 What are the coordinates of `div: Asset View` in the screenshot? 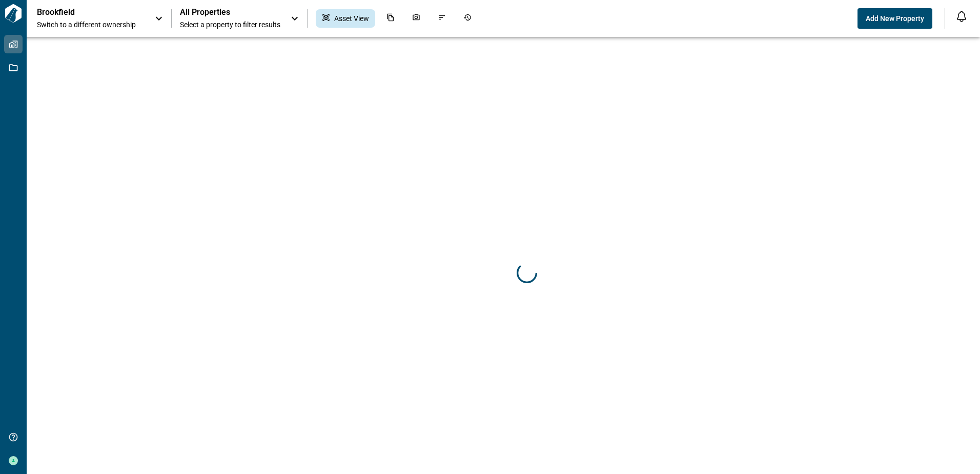 It's located at (345, 18).